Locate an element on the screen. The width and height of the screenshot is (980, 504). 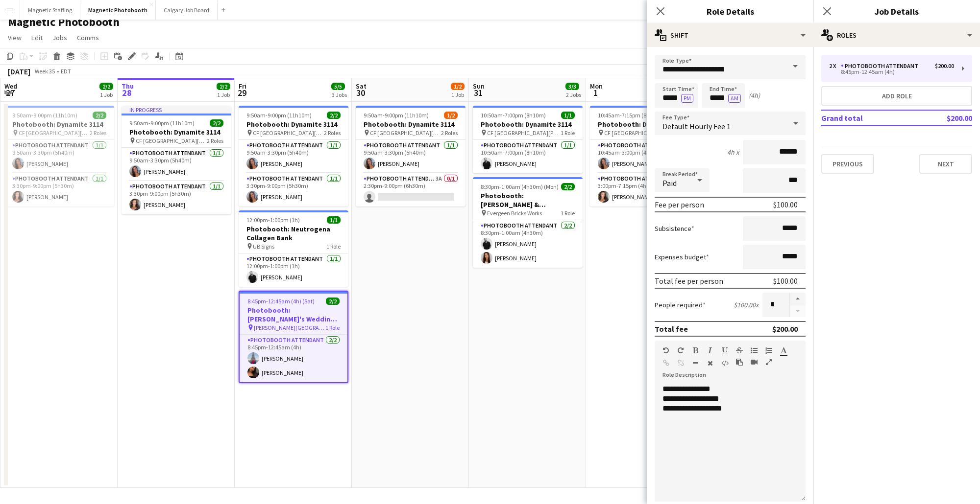
button: Previous is located at coordinates (847, 164).